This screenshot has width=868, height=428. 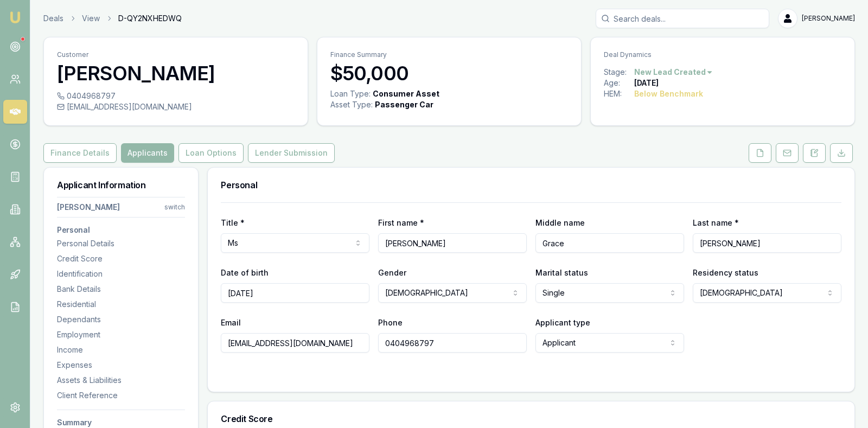 I want to click on label: Marital status, so click(x=561, y=273).